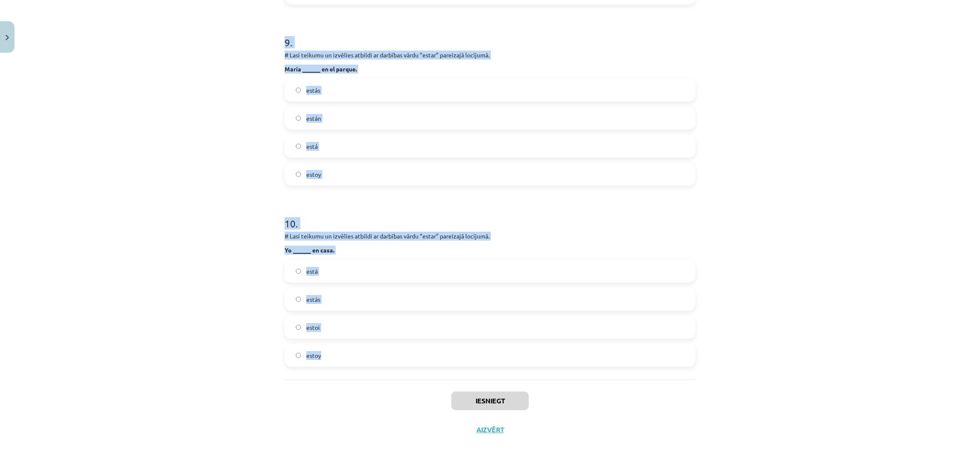 The width and height of the screenshot is (980, 465). I want to click on h1: 10 ., so click(490, 216).